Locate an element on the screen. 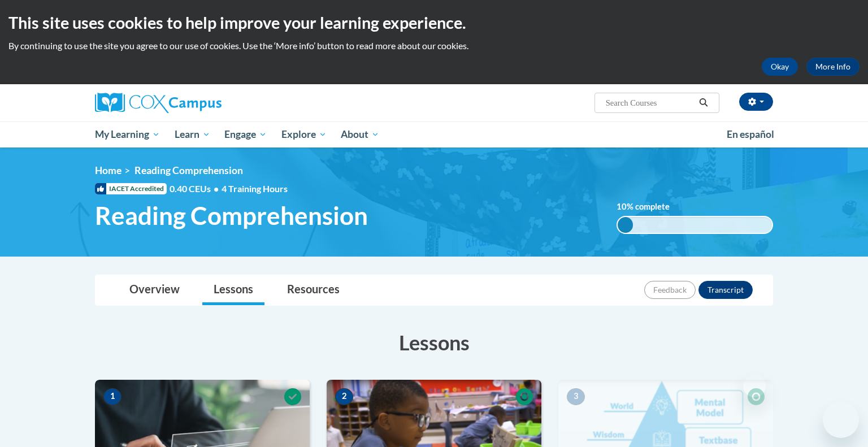 The image size is (868, 447). a: Overview is located at coordinates (155, 290).